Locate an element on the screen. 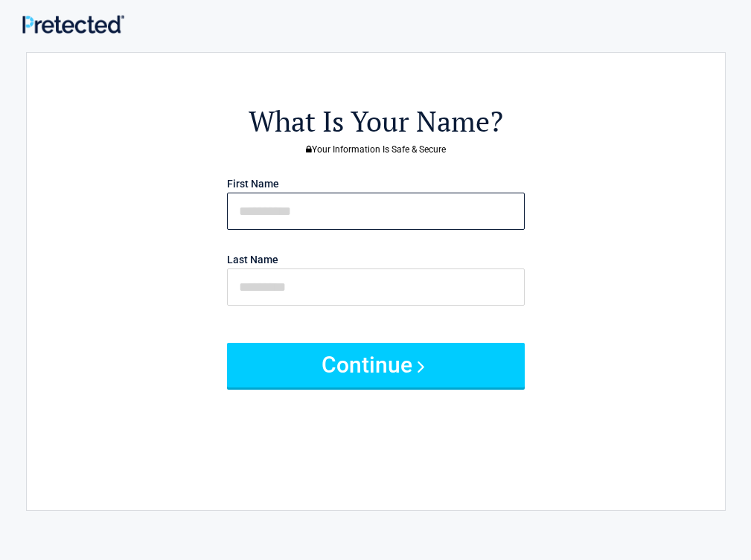 This screenshot has width=751, height=560. h2: What Is Your Name? is located at coordinates (376, 121).